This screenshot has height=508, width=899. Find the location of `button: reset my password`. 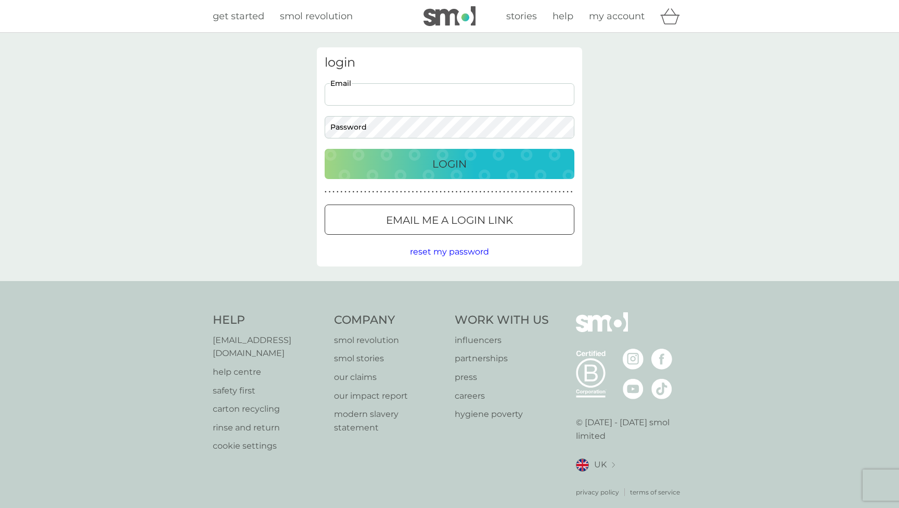

button: reset my password is located at coordinates (449, 252).